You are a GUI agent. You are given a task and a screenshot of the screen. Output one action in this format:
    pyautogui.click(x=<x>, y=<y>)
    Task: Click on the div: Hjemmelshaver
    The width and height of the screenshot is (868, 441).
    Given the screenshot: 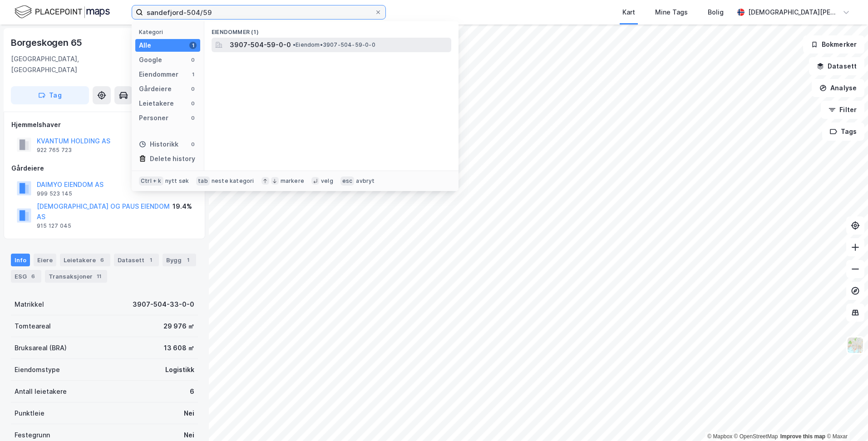 What is the action you would take?
    pyautogui.click(x=104, y=125)
    